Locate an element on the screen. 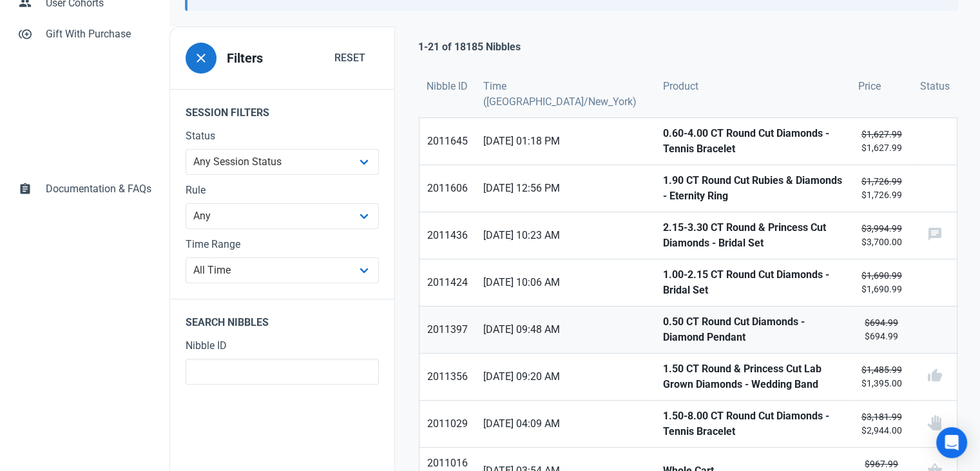  s: $967.99 is located at coordinates (882, 464).